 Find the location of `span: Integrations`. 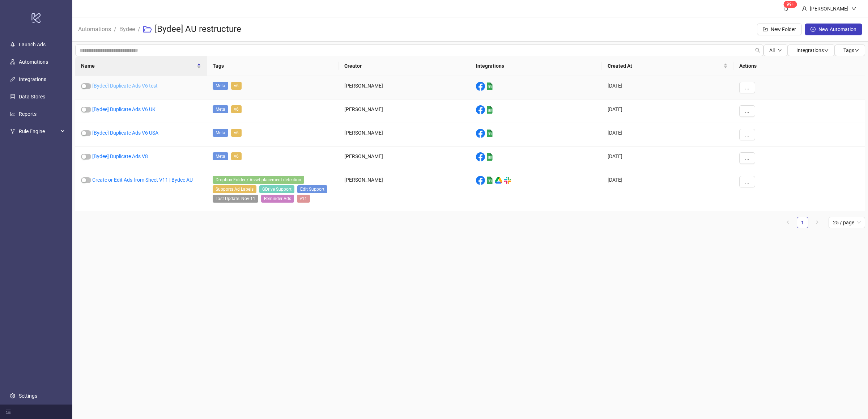

span: Integrations is located at coordinates (813, 50).